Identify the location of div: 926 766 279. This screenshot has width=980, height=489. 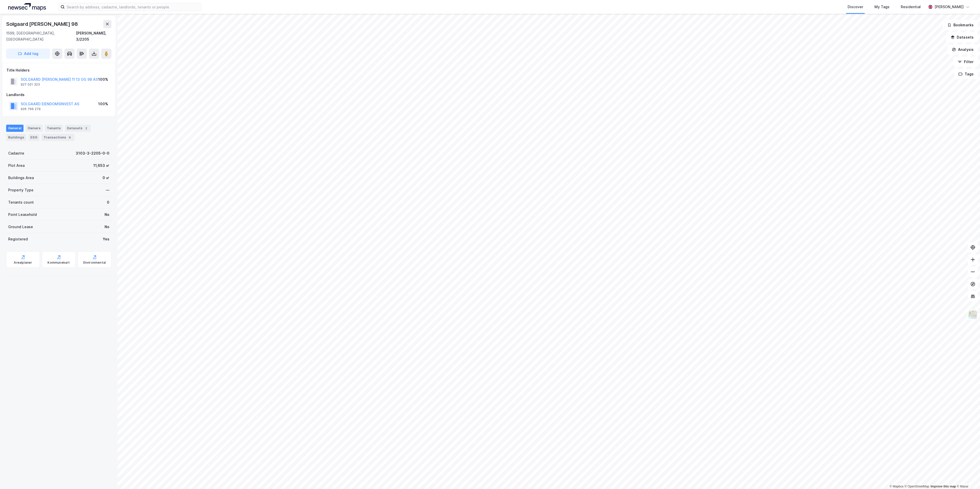
(31, 109).